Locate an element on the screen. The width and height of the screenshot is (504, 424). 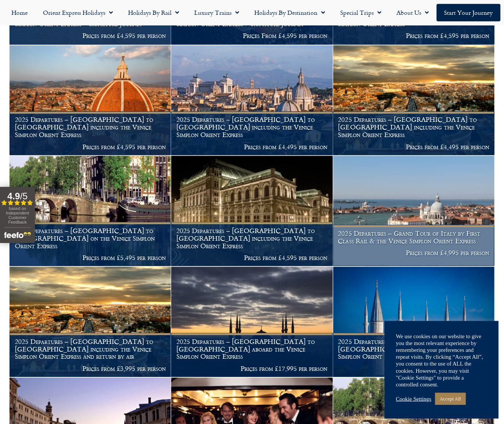
a: About Us is located at coordinates (413, 12).